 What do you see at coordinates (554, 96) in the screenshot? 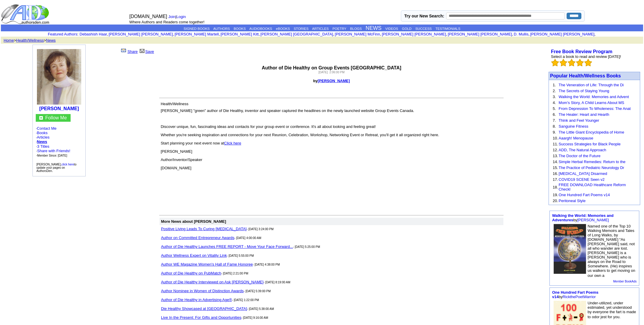
I see `font: 3.` at bounding box center [554, 96].